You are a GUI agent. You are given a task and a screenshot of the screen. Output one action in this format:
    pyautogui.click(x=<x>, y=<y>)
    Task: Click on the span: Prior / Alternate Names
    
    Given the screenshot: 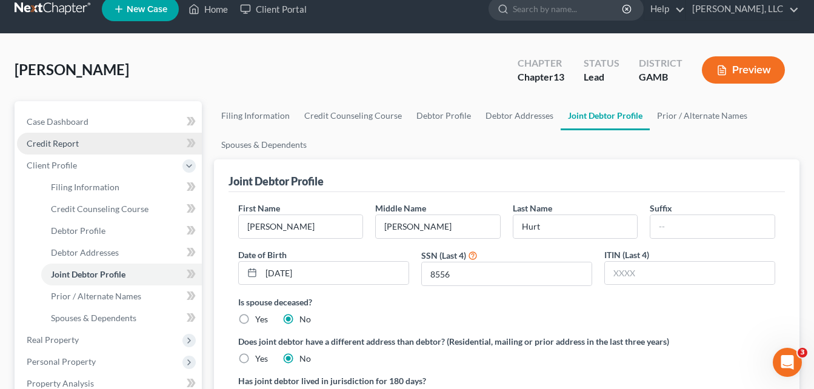 What is the action you would take?
    pyautogui.click(x=96, y=296)
    